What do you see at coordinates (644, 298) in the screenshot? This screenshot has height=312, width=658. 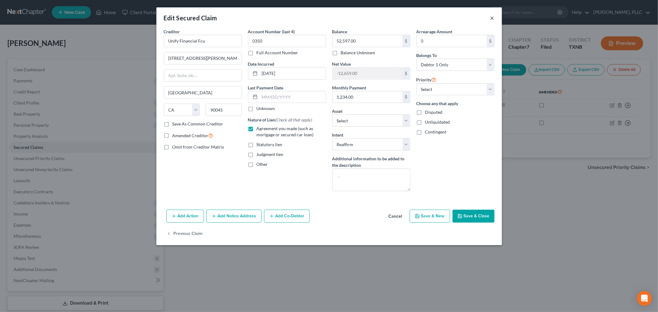 I see `div: Open Intercom Messenger` at bounding box center [644, 298].